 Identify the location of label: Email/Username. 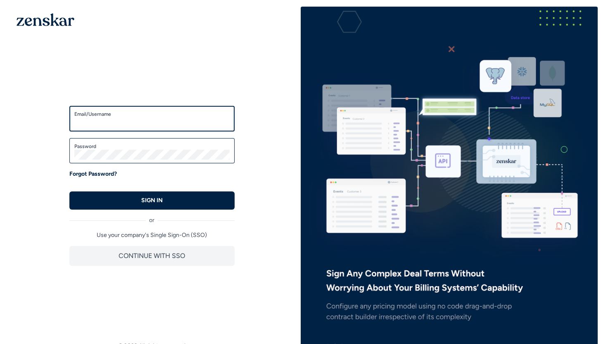
(152, 114).